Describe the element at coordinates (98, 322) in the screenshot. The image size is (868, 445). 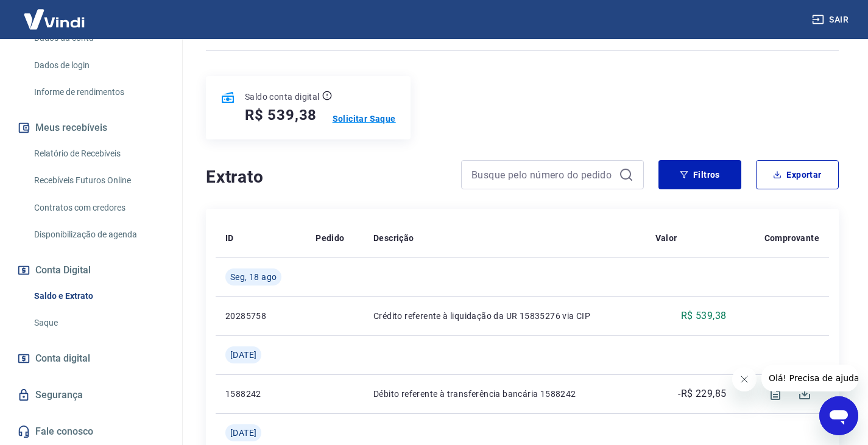
I see `a: Saque` at that location.